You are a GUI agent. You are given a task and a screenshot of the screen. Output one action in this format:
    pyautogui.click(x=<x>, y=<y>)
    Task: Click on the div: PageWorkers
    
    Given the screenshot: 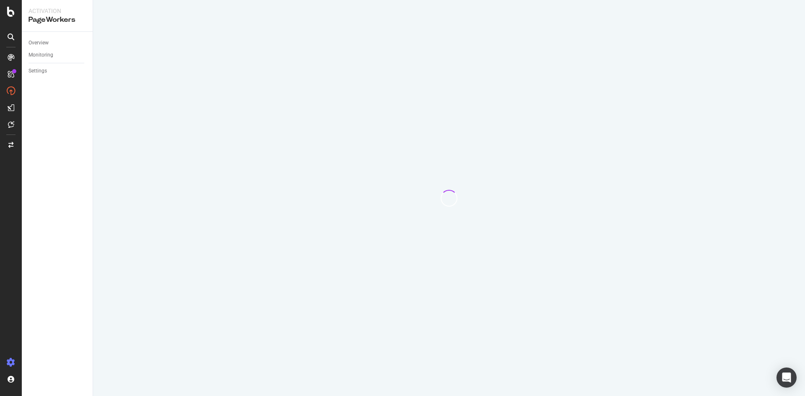 What is the action you would take?
    pyautogui.click(x=57, y=20)
    